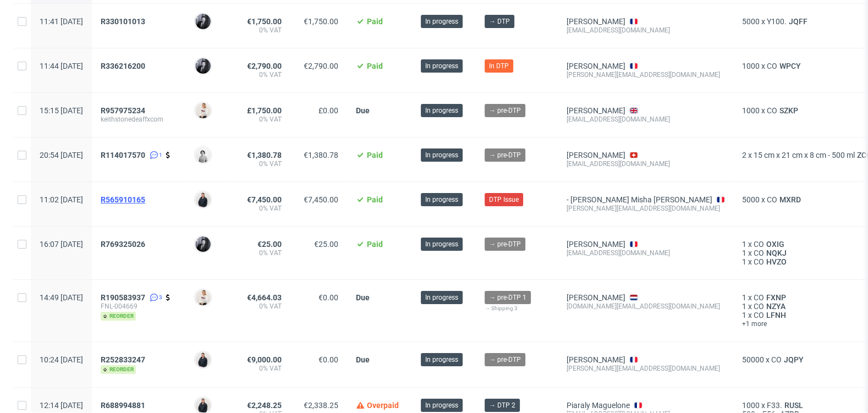 This screenshot has height=413, width=868. Describe the element at coordinates (320, 405) in the screenshot. I see `span: €2,338.25` at that location.